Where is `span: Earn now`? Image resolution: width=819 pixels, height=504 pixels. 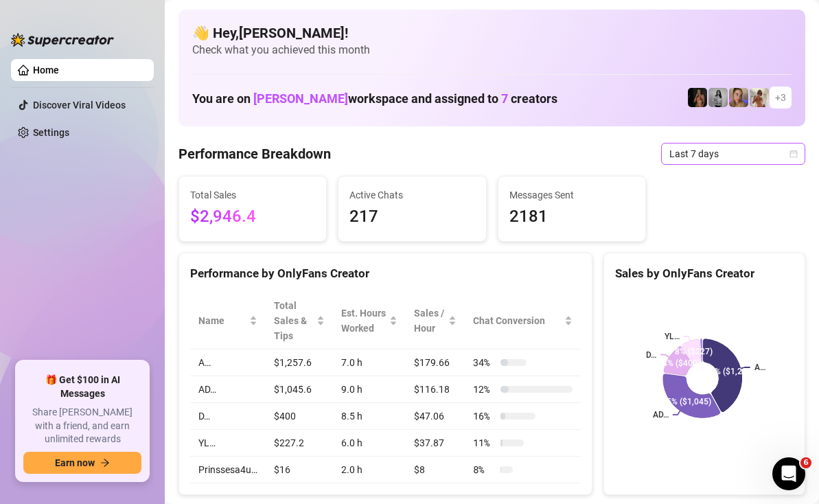
span: Earn now is located at coordinates (74, 463).